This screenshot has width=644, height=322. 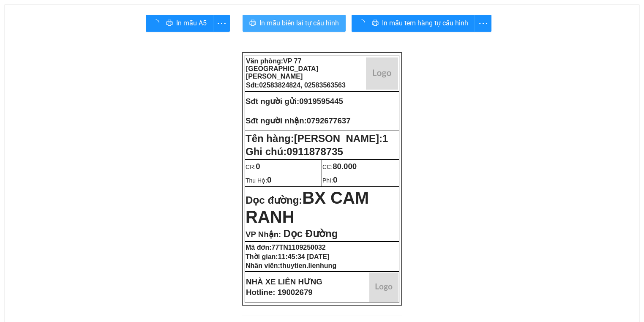 I want to click on strong: Sđt người gửi:, so click(x=272, y=101).